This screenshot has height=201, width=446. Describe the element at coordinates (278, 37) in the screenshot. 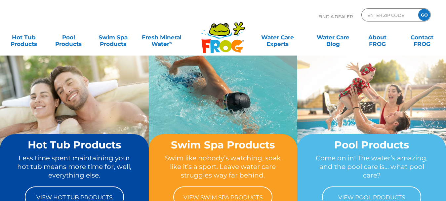

I see `a: Water CareExperts` at that location.